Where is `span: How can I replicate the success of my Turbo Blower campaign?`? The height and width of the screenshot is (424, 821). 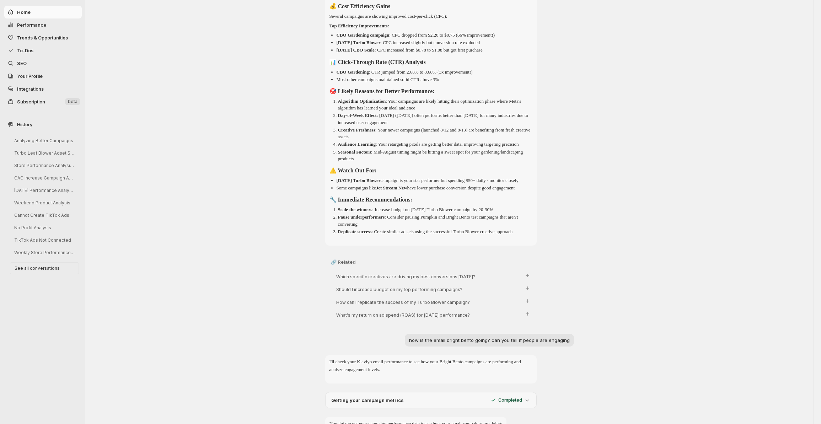 span: How can I replicate the success of my Turbo Blower campaign? is located at coordinates (403, 302).